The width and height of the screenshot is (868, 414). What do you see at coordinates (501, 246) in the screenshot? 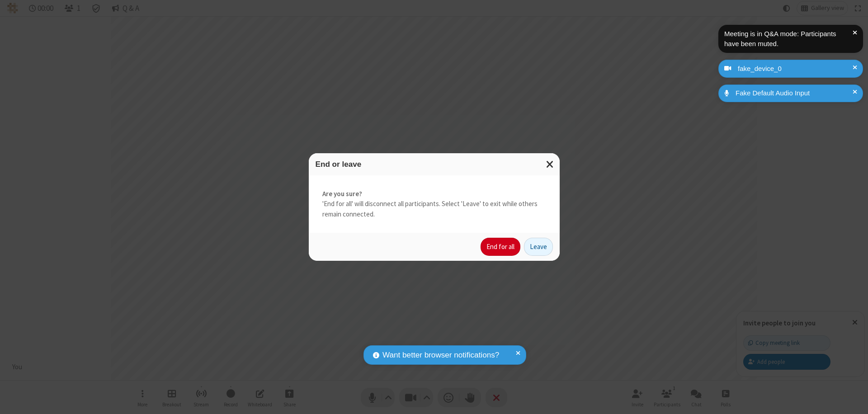
I see `button: End for all` at bounding box center [501, 246].